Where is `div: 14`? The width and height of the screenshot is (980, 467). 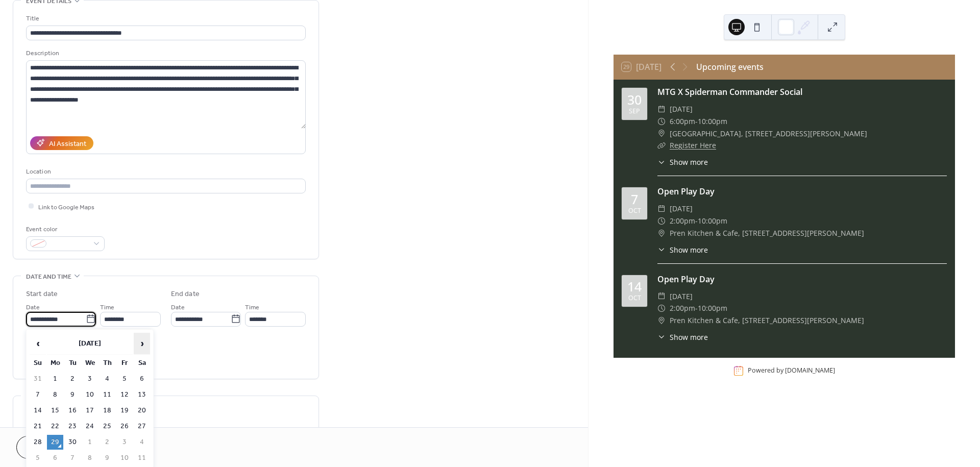
div: 14 is located at coordinates (635, 287).